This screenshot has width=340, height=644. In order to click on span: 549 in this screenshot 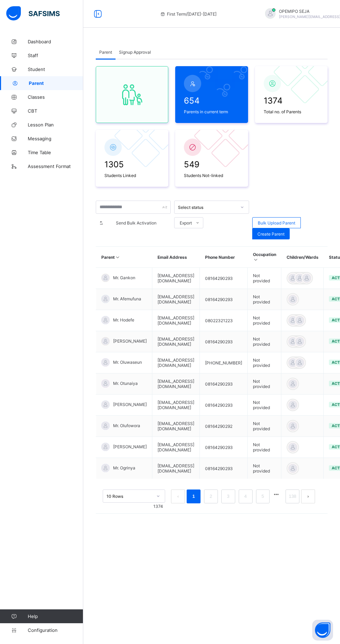, I will do `click(211, 164)`.